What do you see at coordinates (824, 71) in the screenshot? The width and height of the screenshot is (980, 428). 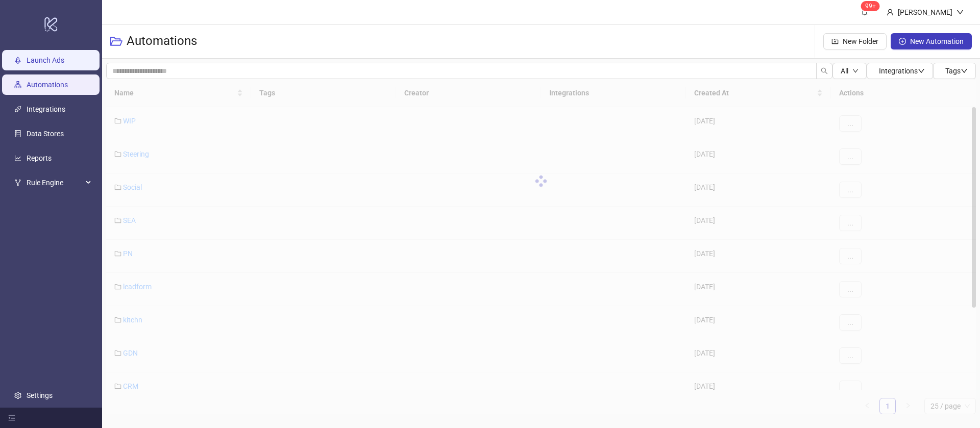 I see `span: search` at bounding box center [824, 71].